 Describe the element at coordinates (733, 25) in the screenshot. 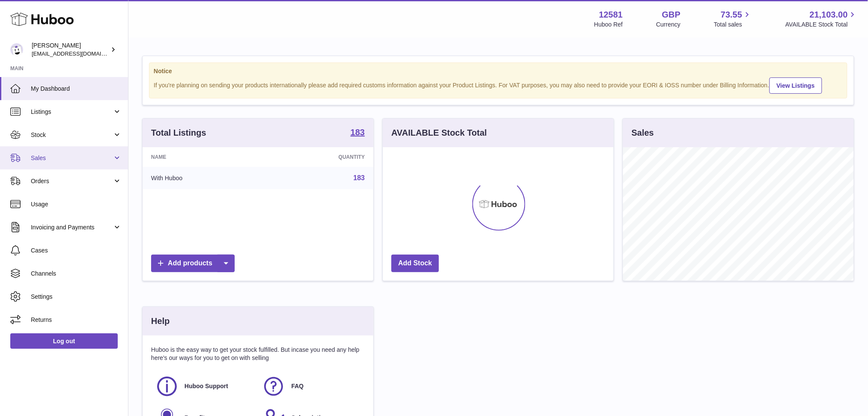

I see `span: Total sales` at that location.